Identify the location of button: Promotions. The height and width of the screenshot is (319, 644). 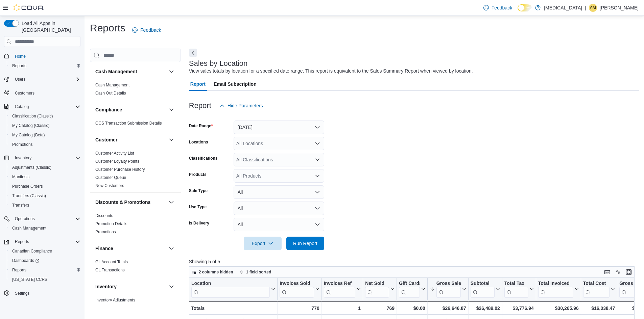
(45, 145).